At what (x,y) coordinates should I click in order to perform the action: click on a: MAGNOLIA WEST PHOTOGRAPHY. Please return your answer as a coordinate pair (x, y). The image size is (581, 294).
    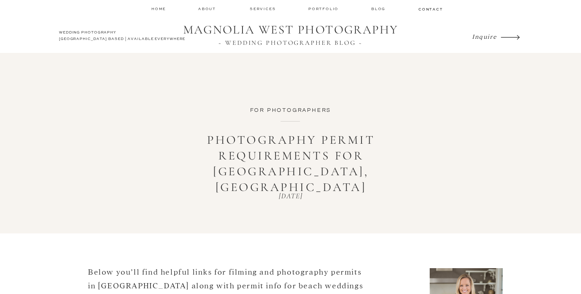
    Looking at the image, I should click on (291, 30).